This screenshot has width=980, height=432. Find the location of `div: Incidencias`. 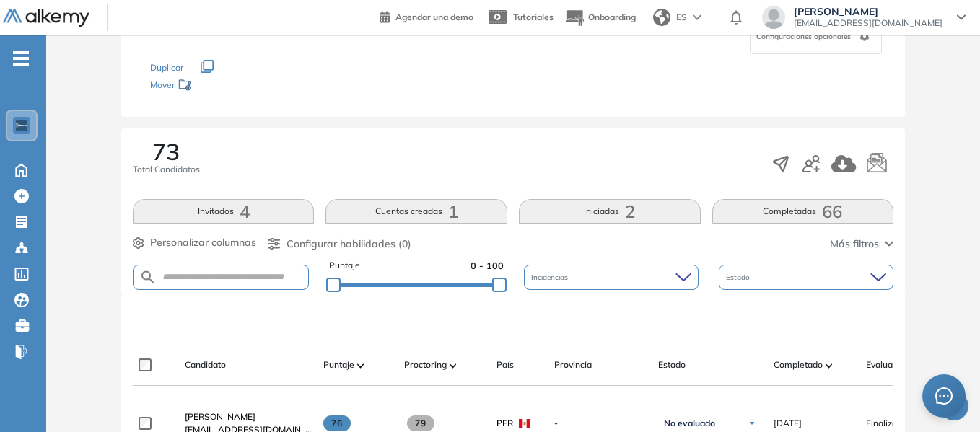

div: Incidencias is located at coordinates (611, 277).